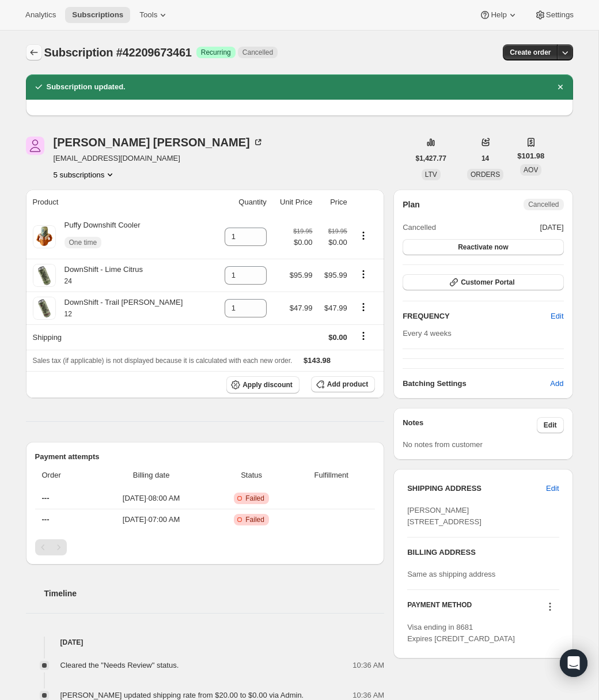 The height and width of the screenshot is (700, 599). I want to click on span: 10:36 AM, so click(368, 665).